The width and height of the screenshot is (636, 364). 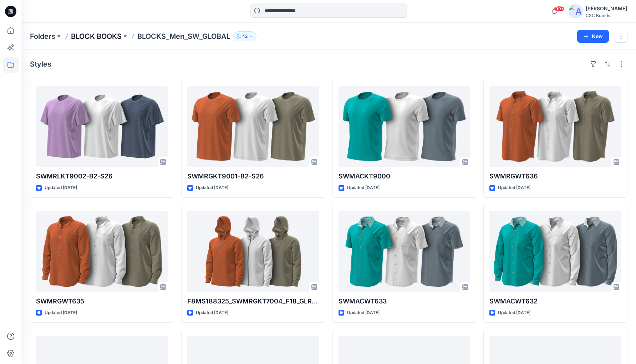 What do you see at coordinates (593, 37) in the screenshot?
I see `button: New` at bounding box center [593, 37].